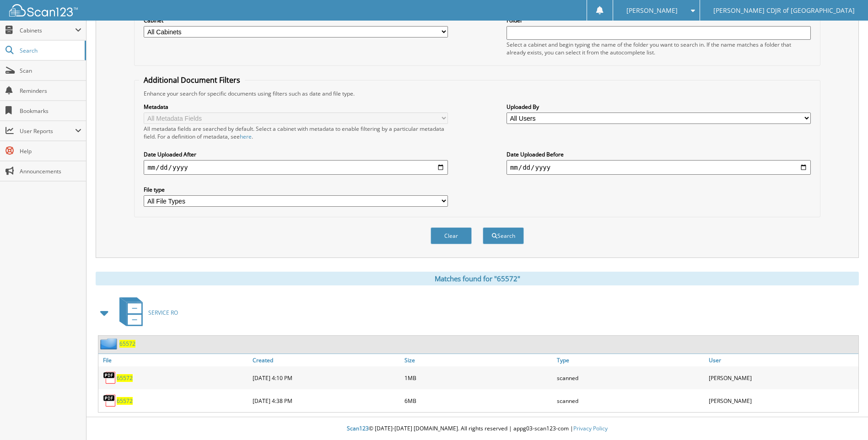  I want to click on span: Scan, so click(51, 70).